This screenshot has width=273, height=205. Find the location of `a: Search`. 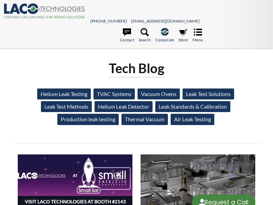

a: Search is located at coordinates (145, 35).